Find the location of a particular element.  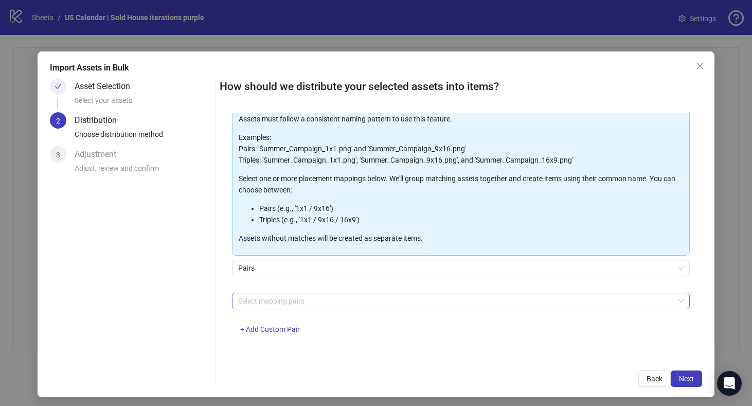

div: Open Intercom Messenger is located at coordinates (730, 383).